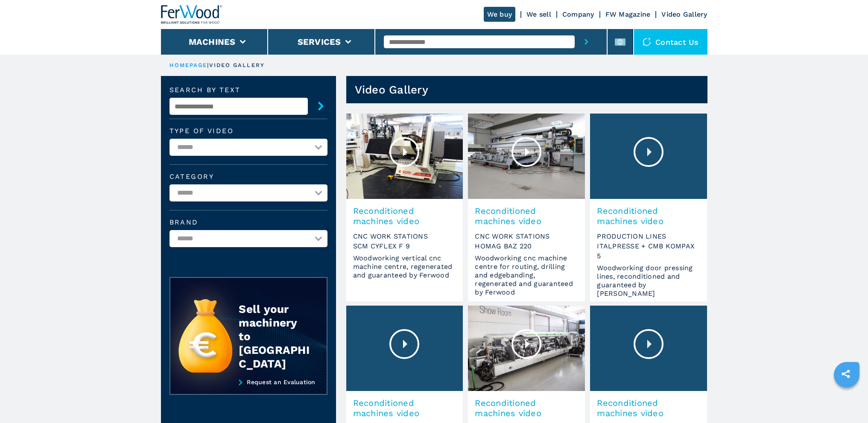 The width and height of the screenshot is (868, 423). Describe the element at coordinates (249, 131) in the screenshot. I see `label: Type of video` at that location.